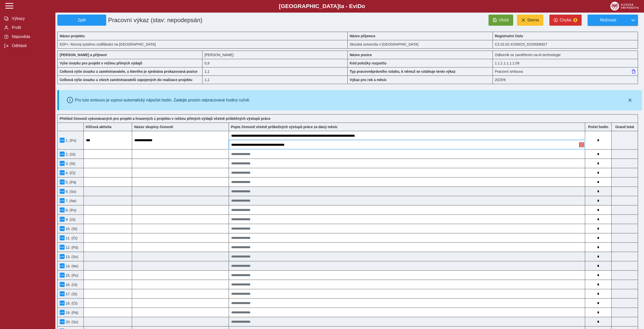  What do you see at coordinates (503, 20) in the screenshot?
I see `span: Uložit` at bounding box center [503, 20].